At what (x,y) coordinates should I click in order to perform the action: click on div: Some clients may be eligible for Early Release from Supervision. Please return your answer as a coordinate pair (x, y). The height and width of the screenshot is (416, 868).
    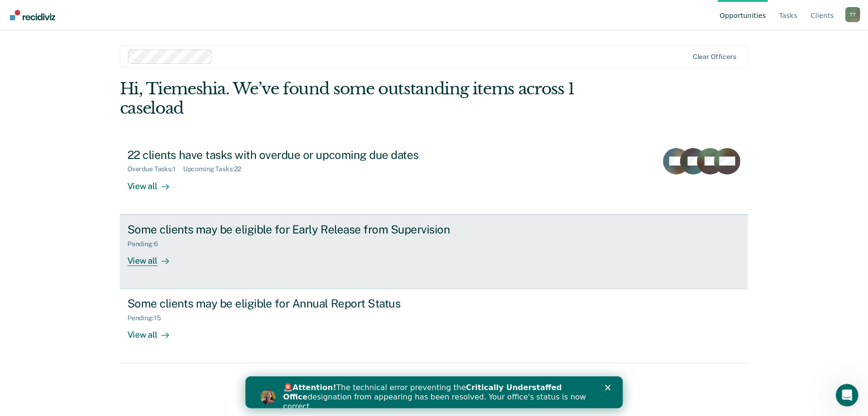
    Looking at the image, I should click on (293, 229).